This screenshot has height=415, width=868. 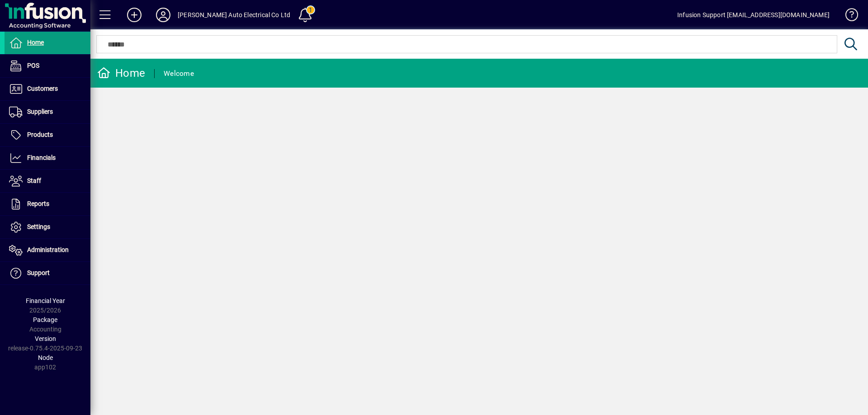 I want to click on span: Settings, so click(x=39, y=227).